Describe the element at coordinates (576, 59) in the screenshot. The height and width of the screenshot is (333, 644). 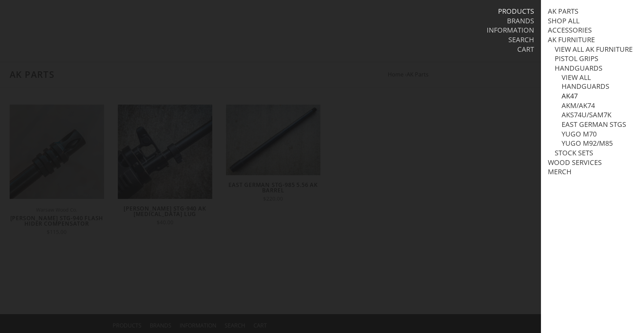
I see `a: Pistol Grips` at that location.